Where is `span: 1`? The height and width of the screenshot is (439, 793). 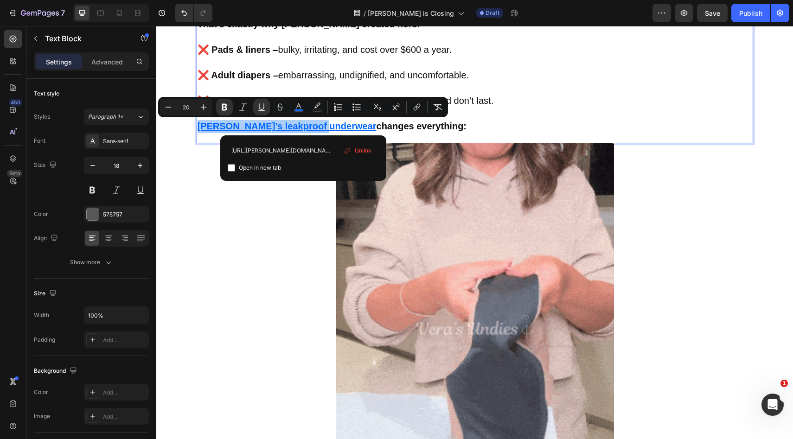
span: 1 is located at coordinates (784, 384).